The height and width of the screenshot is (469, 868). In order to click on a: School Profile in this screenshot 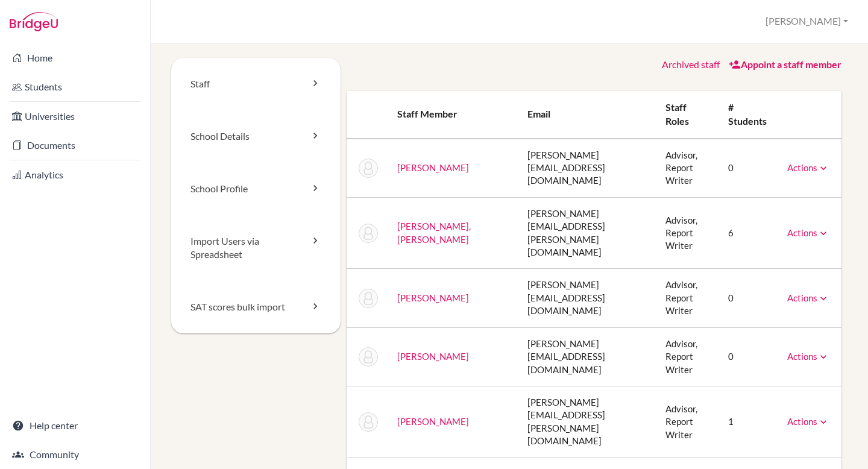, I will do `click(255, 189)`.